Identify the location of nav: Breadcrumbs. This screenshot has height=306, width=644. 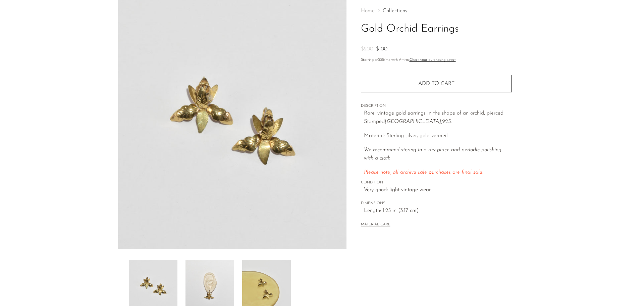
(437, 11).